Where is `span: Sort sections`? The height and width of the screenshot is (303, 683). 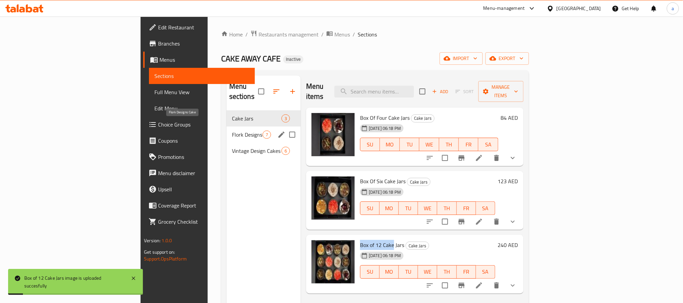 span: Sort sections is located at coordinates (276, 91).